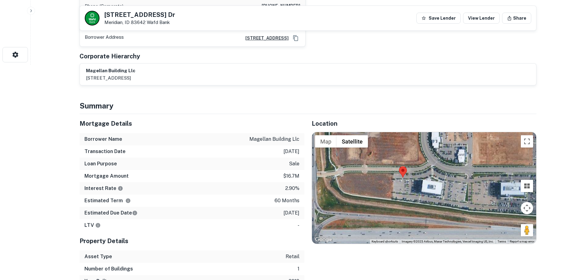 Image resolution: width=585 pixels, height=280 pixels. Describe the element at coordinates (140, 22) in the screenshot. I see `p: Meridian, ID 83642` at that location.